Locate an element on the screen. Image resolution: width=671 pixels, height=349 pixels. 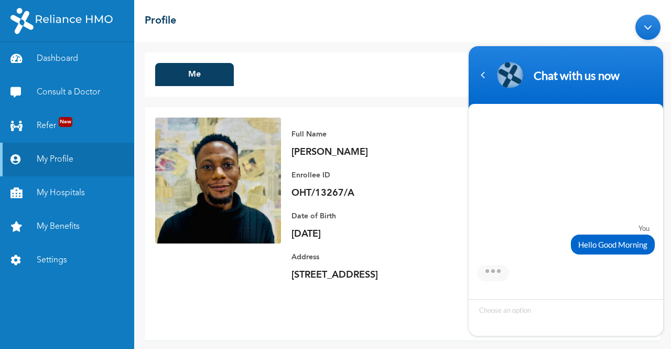
span: Hello Good Morning is located at coordinates (149, 235).